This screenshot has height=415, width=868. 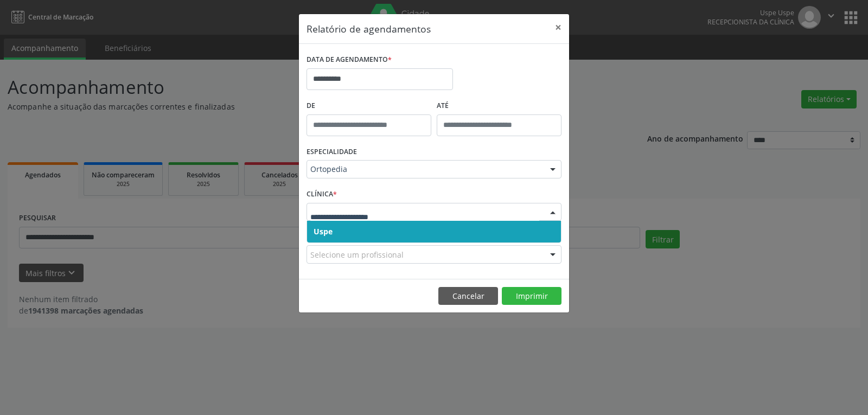 What do you see at coordinates (532, 296) in the screenshot?
I see `button: Imprimir` at bounding box center [532, 296].